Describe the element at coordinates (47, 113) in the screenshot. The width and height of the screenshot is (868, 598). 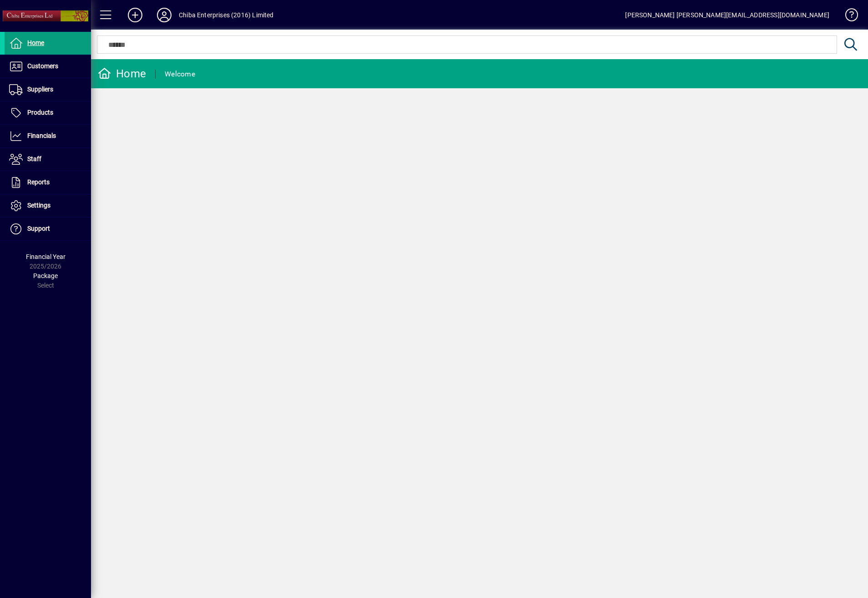
I see `a: Products` at that location.